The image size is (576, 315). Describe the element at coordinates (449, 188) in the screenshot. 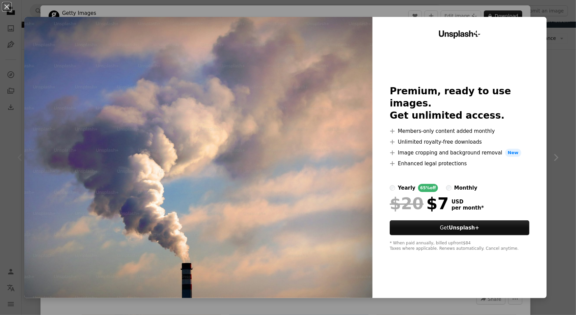

I see `input: monthly` at that location.